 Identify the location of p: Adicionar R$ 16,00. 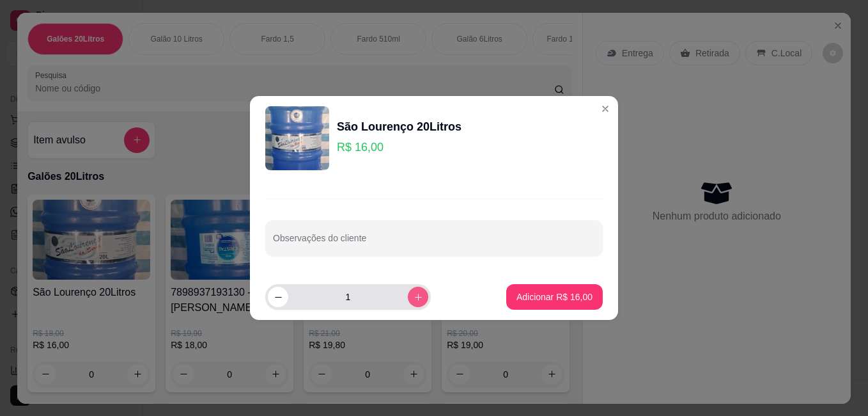
(554, 297).